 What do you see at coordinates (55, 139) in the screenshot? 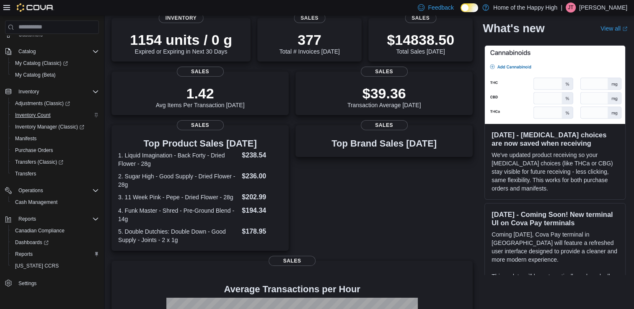
I see `button: Manifests` at bounding box center [55, 139].